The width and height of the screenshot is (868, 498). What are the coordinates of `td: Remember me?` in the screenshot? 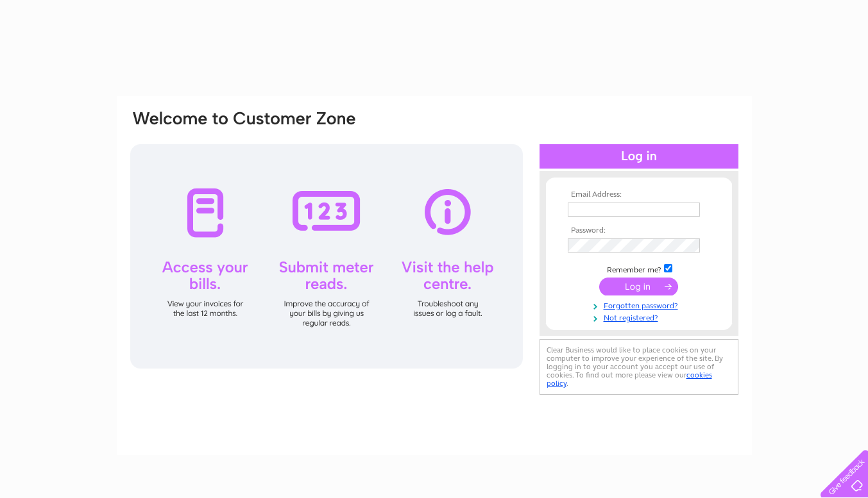 It's located at (639, 269).